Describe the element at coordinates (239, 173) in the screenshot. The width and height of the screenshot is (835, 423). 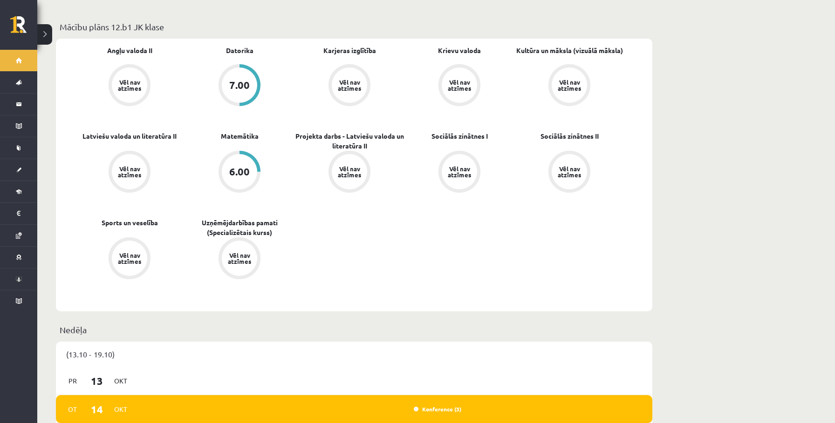
I see `a: 6.00` at that location.